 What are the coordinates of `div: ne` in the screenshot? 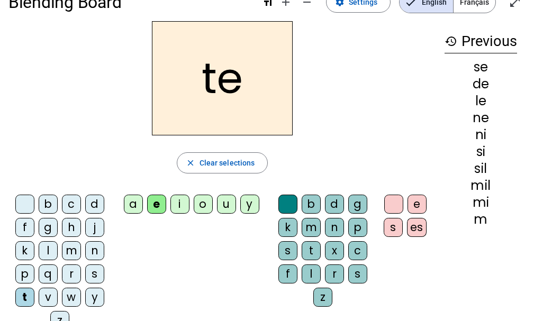 It's located at (480, 118).